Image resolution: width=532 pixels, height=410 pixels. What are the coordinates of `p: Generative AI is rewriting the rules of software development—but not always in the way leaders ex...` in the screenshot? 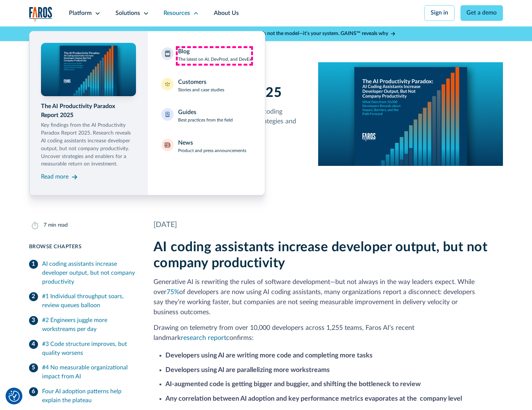 It's located at (328, 297).